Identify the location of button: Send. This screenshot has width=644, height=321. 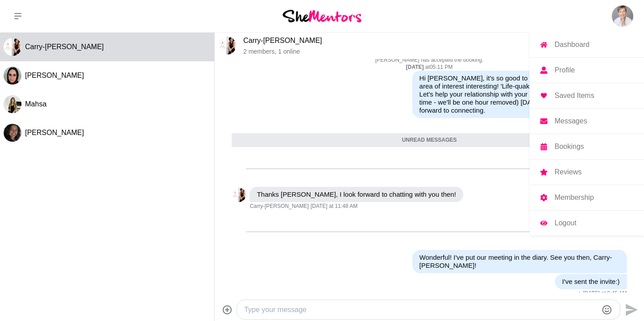
(630, 309).